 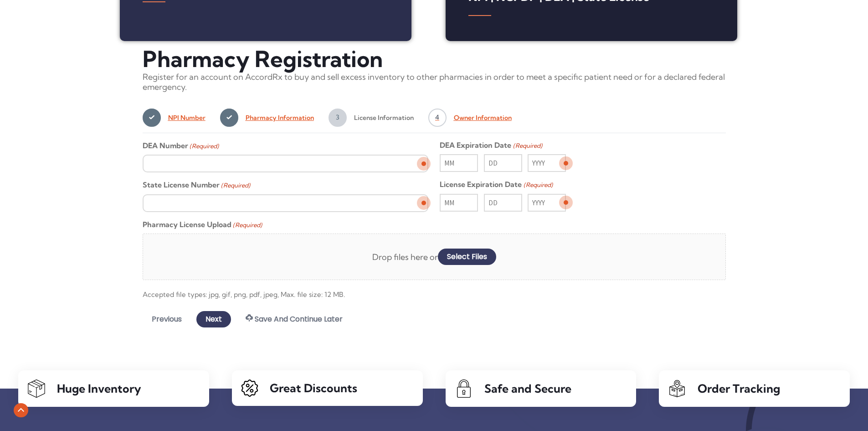 I want to click on span: 1, so click(x=152, y=118).